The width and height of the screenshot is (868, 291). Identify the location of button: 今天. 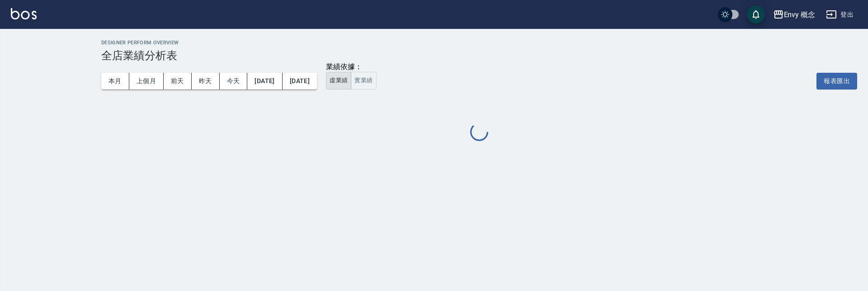
(234, 81).